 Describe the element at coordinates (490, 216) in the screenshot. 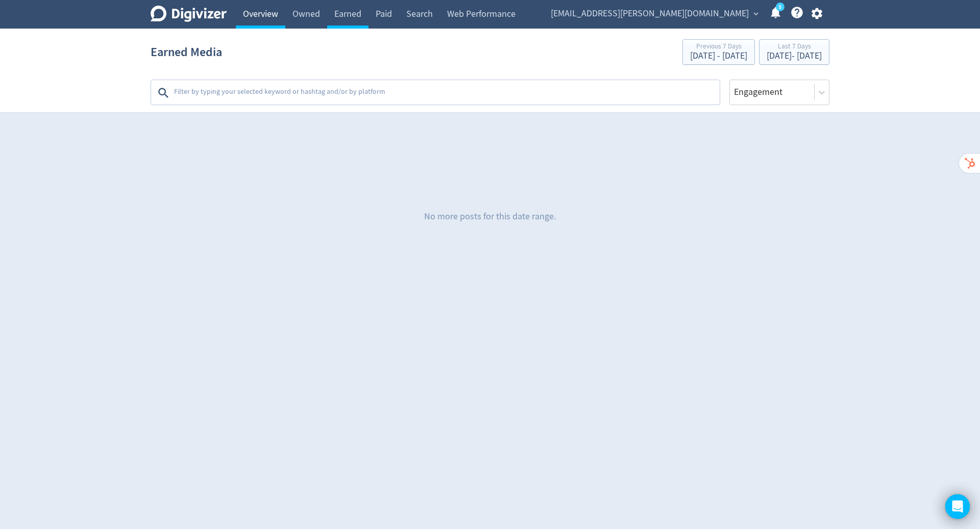

I see `p: No more posts for this date range.` at that location.